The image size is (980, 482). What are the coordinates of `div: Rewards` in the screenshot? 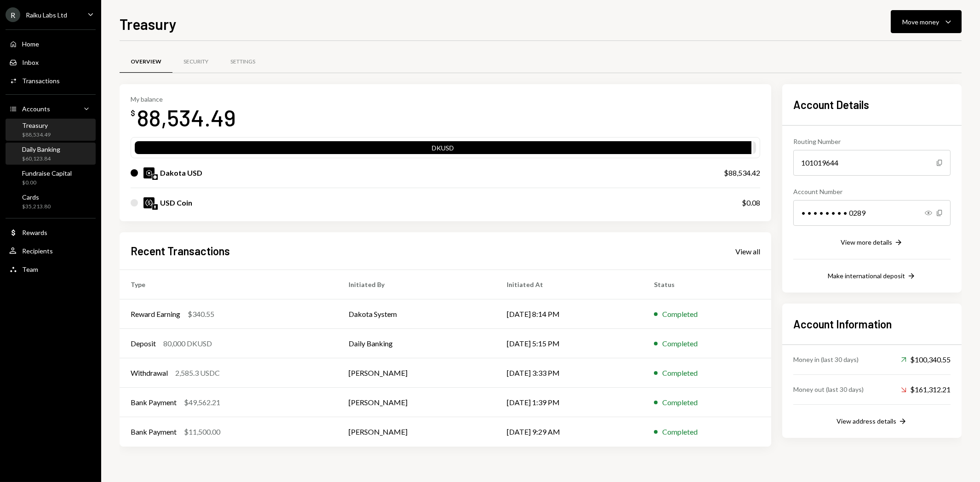 It's located at (35, 232).